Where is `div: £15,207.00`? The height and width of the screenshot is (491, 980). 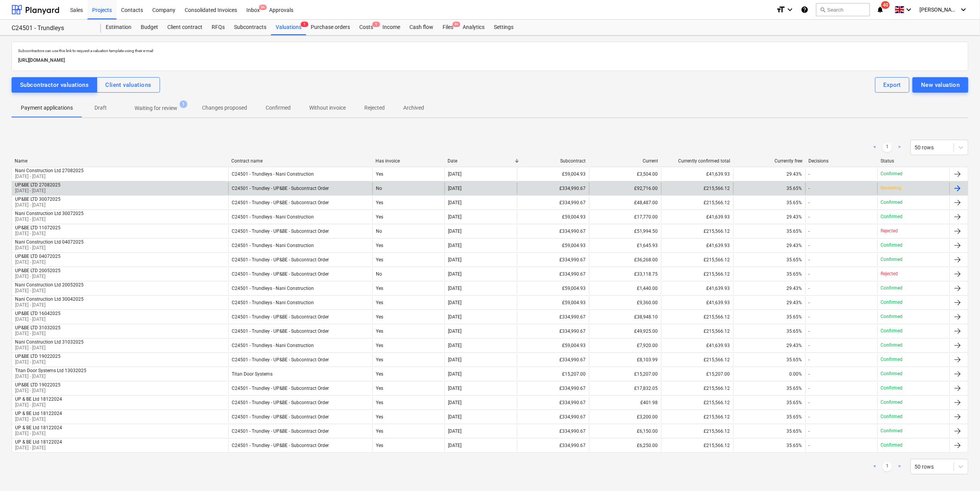 div: £15,207.00 is located at coordinates (625, 374).